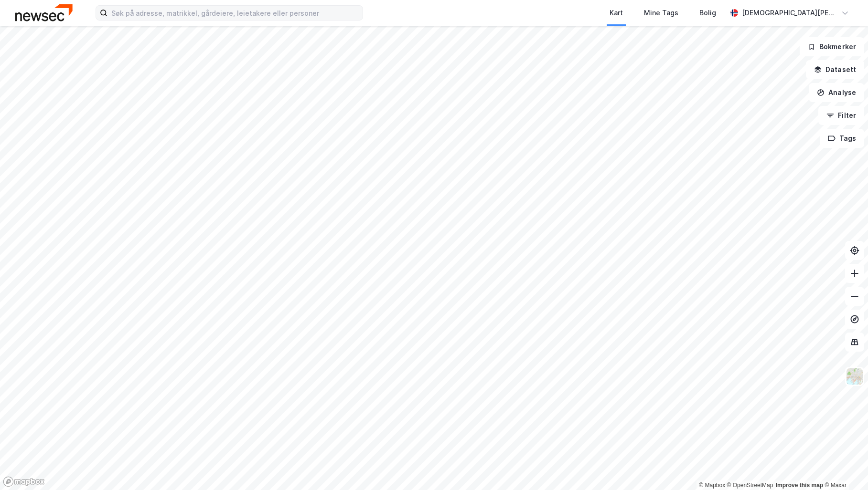 The height and width of the screenshot is (490, 868). I want to click on button: Datasett, so click(835, 69).